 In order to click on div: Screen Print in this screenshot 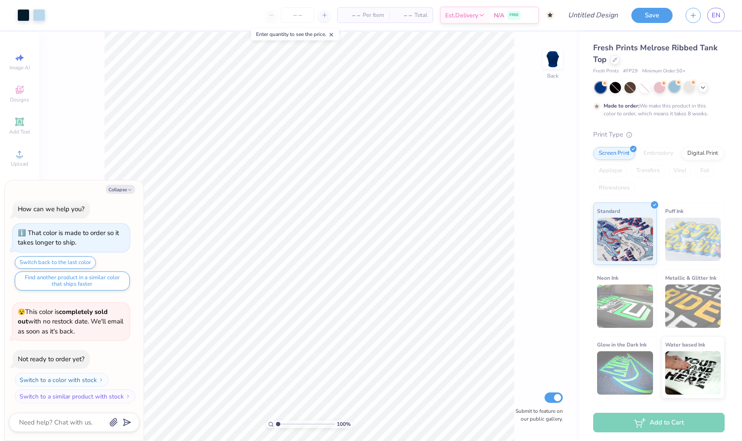, I will do `click(614, 154)`.